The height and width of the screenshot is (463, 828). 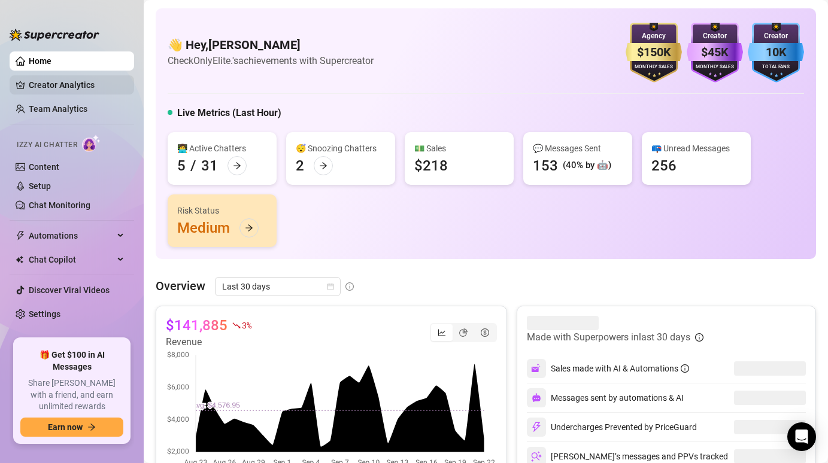 I want to click on a: Settings, so click(x=44, y=314).